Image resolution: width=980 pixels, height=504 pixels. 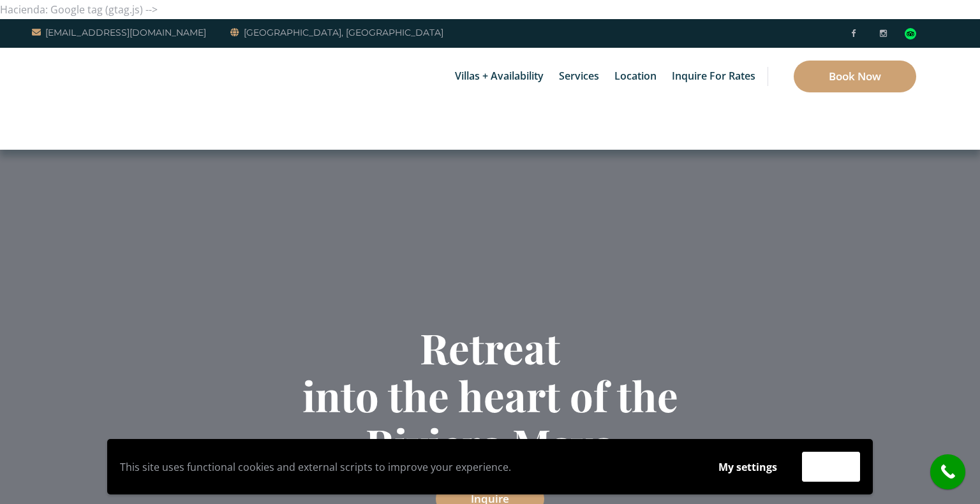 I want to click on a: Book Now, so click(x=855, y=76).